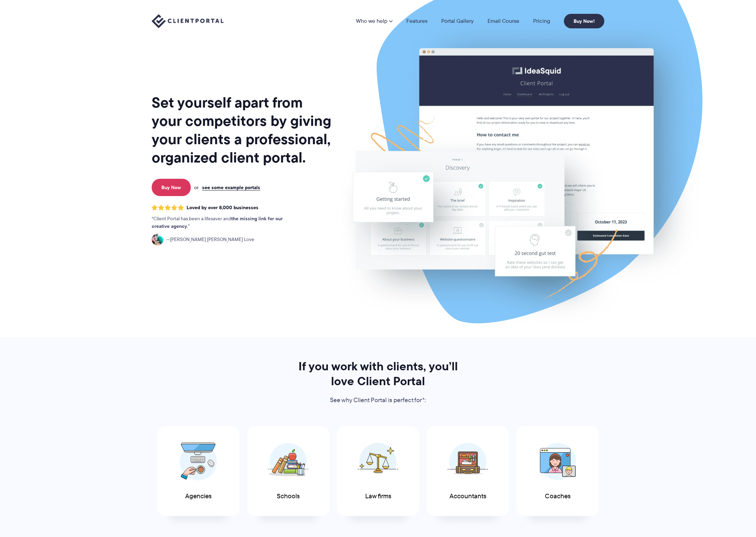 The width and height of the screenshot is (756, 537). What do you see at coordinates (468, 471) in the screenshot?
I see `a: Accountants` at bounding box center [468, 471].